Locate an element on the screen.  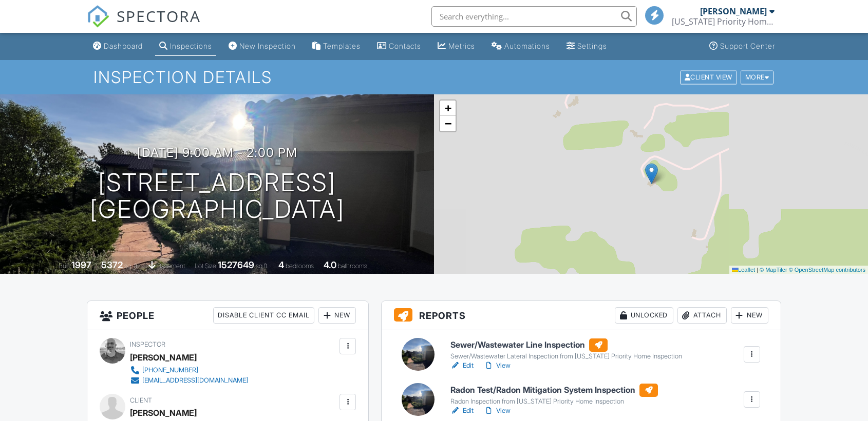
div: New Inspection is located at coordinates (267, 46).